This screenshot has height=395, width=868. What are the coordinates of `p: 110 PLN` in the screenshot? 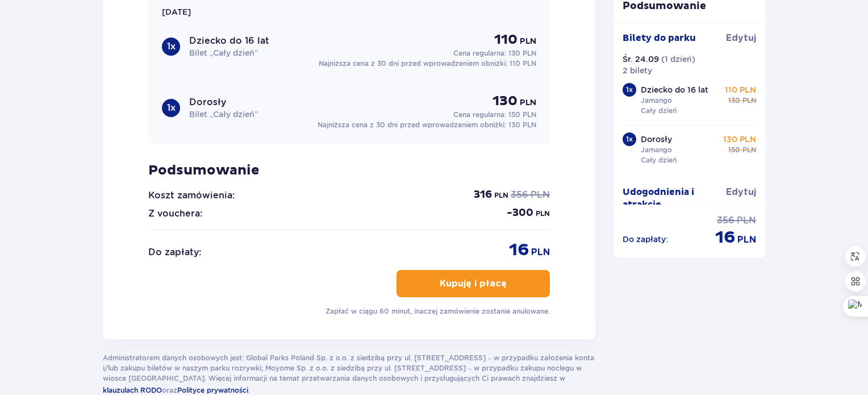 It's located at (740, 89).